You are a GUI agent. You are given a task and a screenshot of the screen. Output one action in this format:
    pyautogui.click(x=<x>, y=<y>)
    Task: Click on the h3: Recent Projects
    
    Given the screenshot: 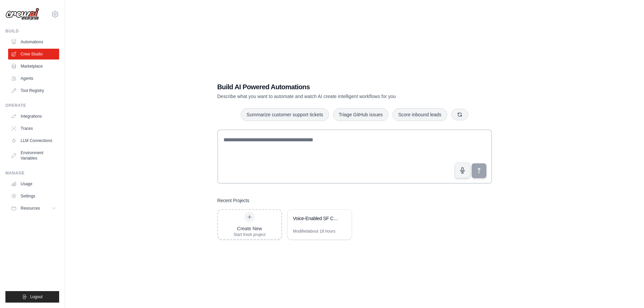 What is the action you would take?
    pyautogui.click(x=233, y=200)
    